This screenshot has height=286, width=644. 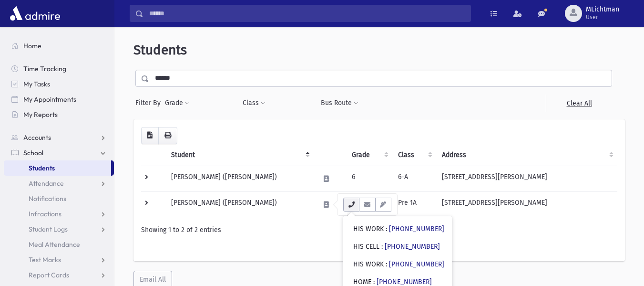 I want to click on input: Search, so click(x=307, y=14).